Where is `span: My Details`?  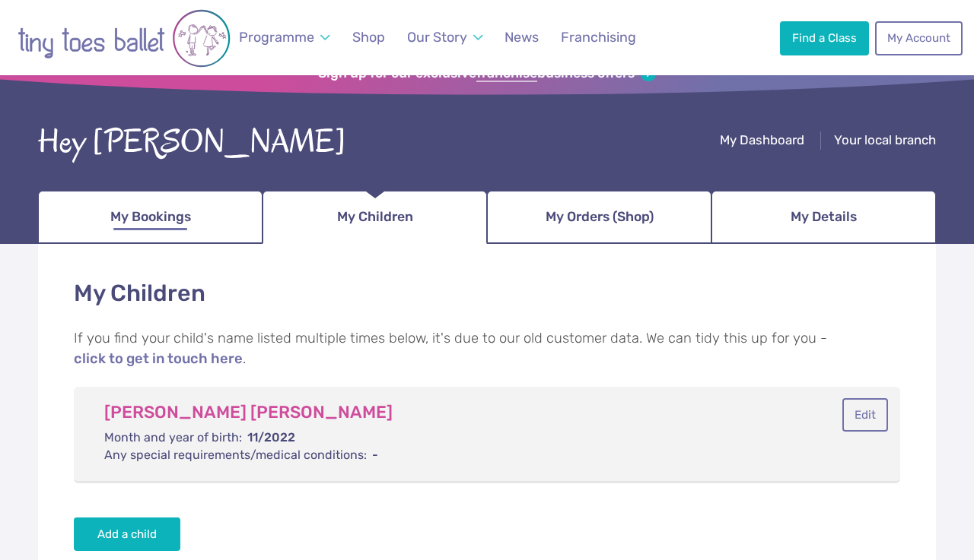
span: My Details is located at coordinates (823, 217).